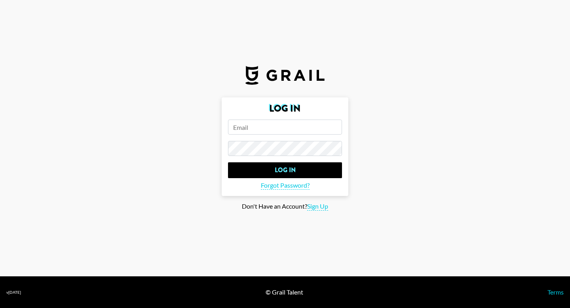 The image size is (570, 308). What do you see at coordinates (285, 206) in the screenshot?
I see `div: Don't Have an Account?` at bounding box center [285, 206].